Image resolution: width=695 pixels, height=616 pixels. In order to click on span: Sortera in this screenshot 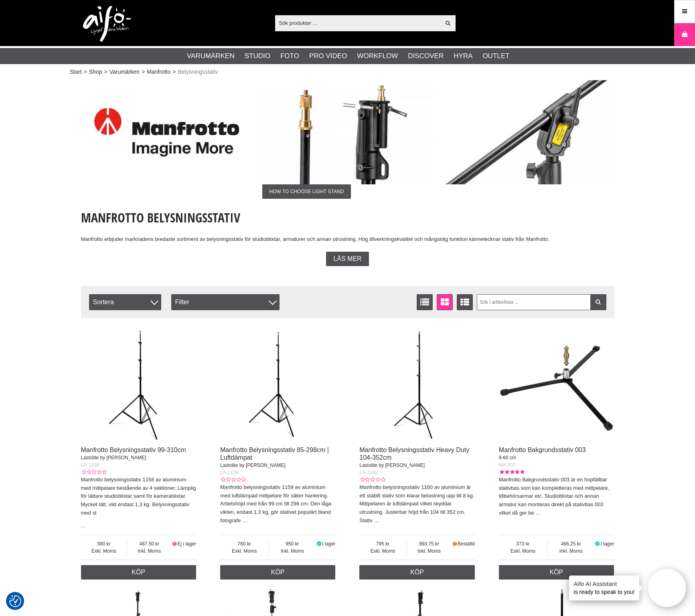, I will do `click(125, 302)`.